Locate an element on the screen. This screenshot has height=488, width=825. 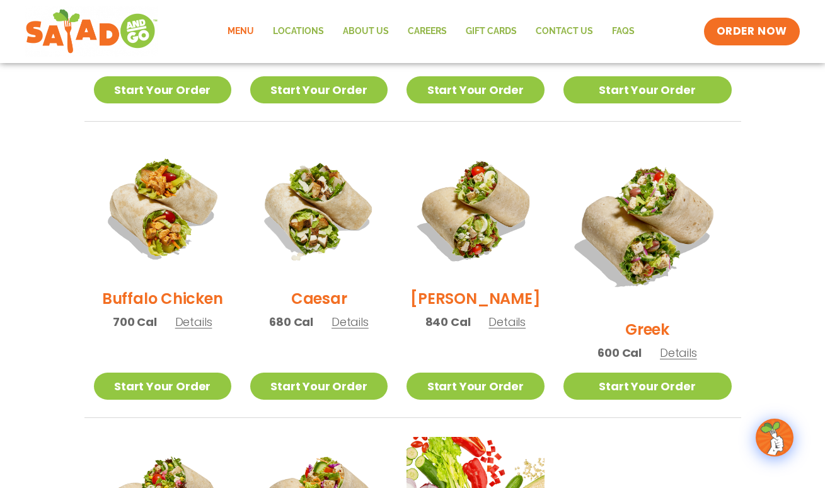
a: GIFT CARDS is located at coordinates (491, 32).